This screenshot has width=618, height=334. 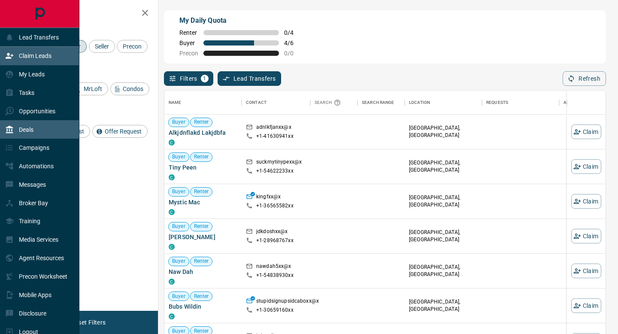 I want to click on div: Offer Request, so click(x=120, y=131).